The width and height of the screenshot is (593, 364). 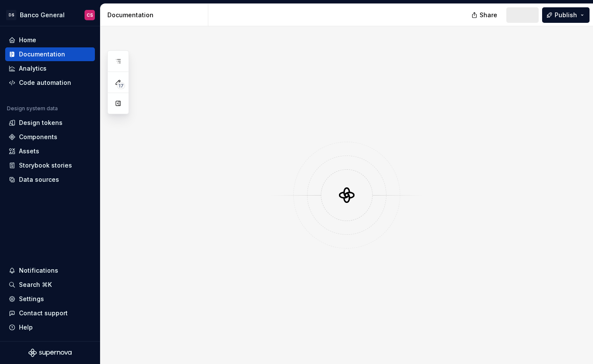 I want to click on a: Documentation, so click(x=50, y=55).